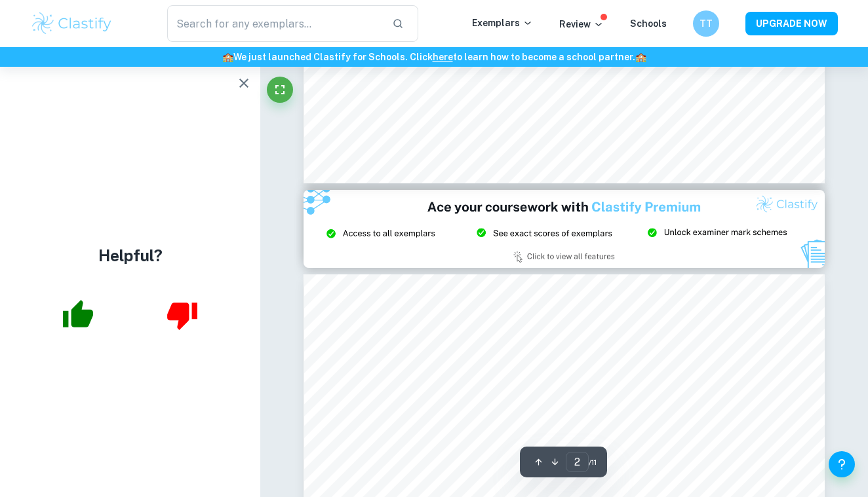  I want to click on button: TT, so click(706, 24).